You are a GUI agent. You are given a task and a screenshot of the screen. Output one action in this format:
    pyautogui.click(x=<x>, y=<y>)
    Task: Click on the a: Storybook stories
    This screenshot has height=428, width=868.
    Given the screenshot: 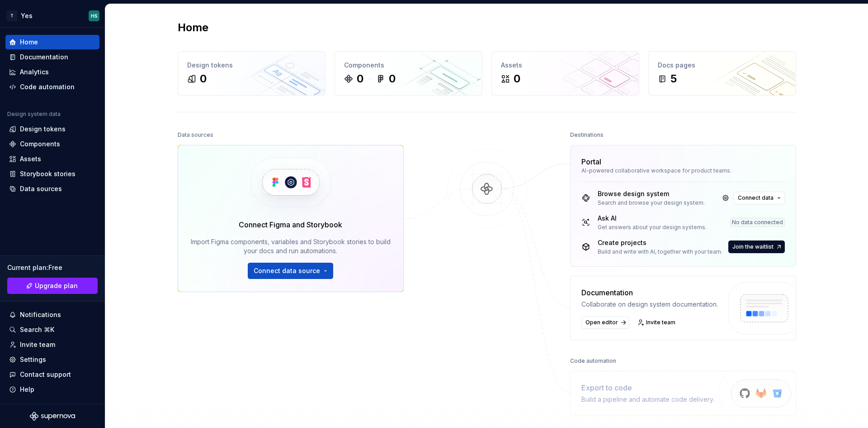 What is the action you would take?
    pyautogui.click(x=53, y=174)
    